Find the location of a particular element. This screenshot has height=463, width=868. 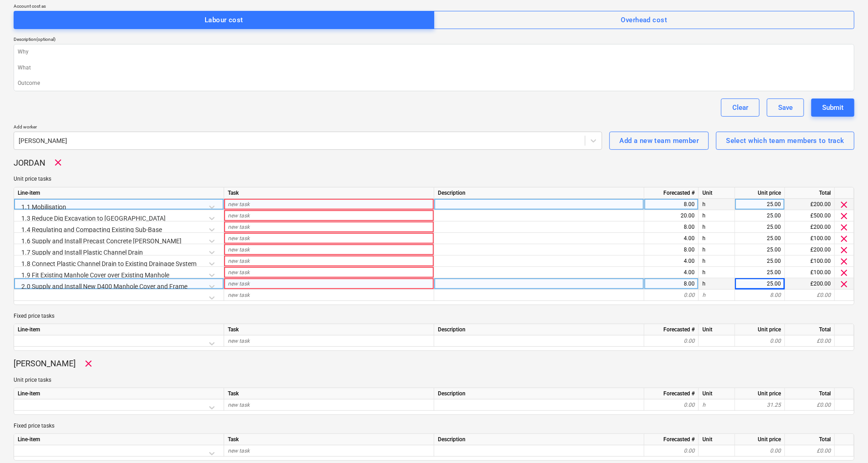

div: Clear is located at coordinates (740, 108).